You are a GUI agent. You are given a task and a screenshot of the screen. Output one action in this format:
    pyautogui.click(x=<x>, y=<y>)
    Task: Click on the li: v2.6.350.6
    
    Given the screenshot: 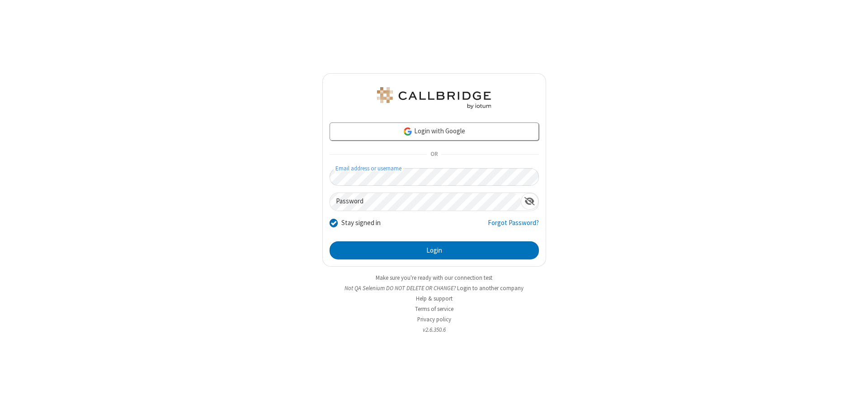 What is the action you would take?
    pyautogui.click(x=434, y=330)
    